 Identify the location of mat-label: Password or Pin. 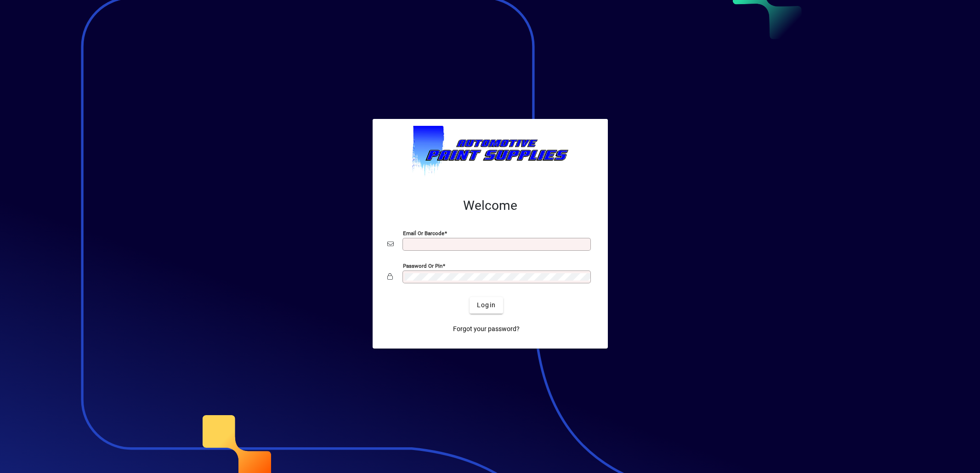
(423, 266).